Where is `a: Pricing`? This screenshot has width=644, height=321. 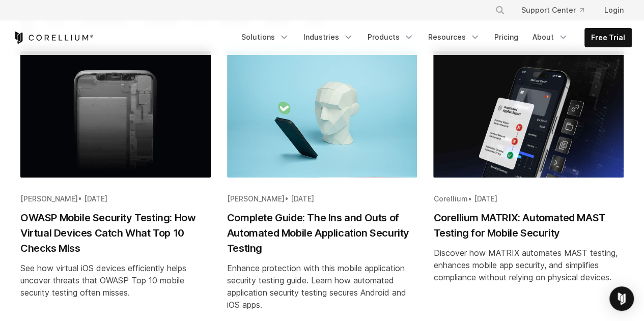
a: Pricing is located at coordinates (506, 37).